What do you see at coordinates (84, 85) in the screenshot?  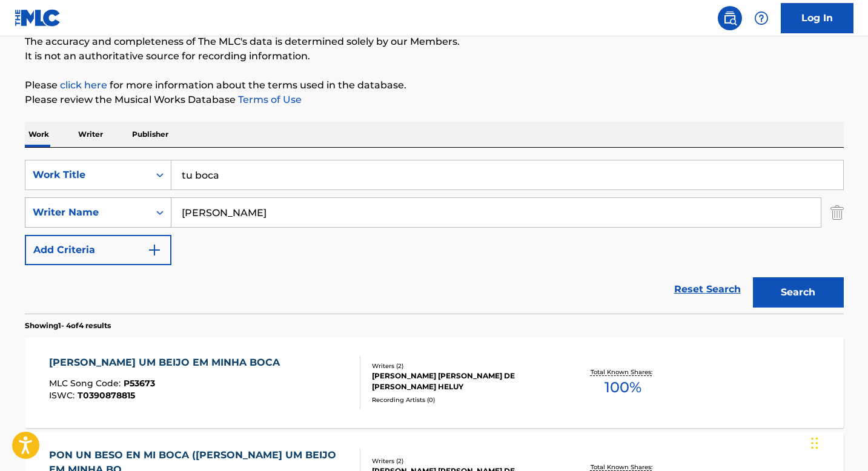 I see `a: click here` at bounding box center [84, 85].